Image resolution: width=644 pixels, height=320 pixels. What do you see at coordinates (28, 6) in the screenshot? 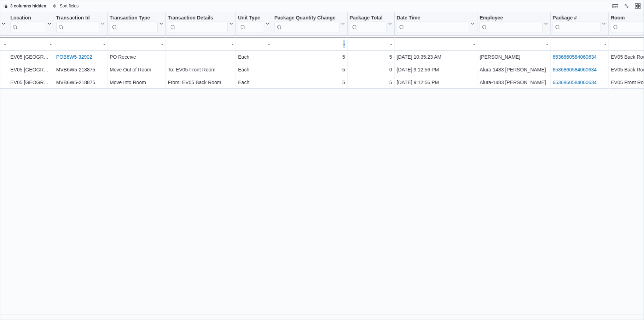
I see `span: 3 columns hidden` at bounding box center [28, 6].